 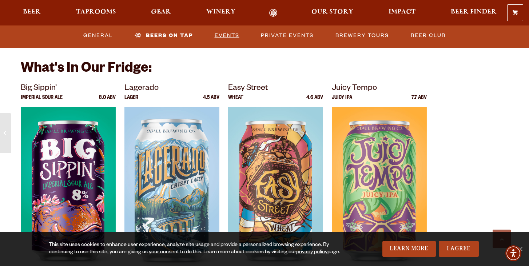 What do you see at coordinates (402, 13) in the screenshot?
I see `a: Impact` at bounding box center [402, 13].